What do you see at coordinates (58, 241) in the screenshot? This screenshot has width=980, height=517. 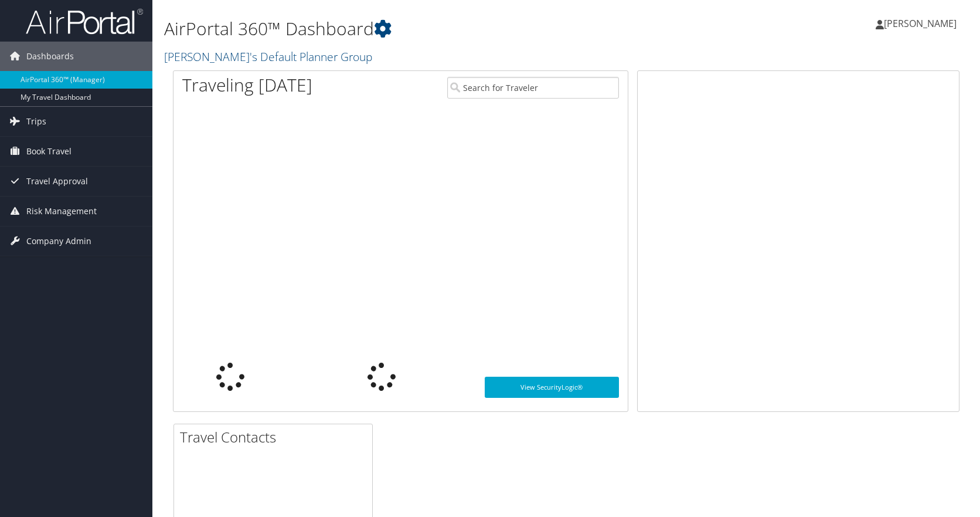 I see `span: Company Admin` at bounding box center [58, 241].